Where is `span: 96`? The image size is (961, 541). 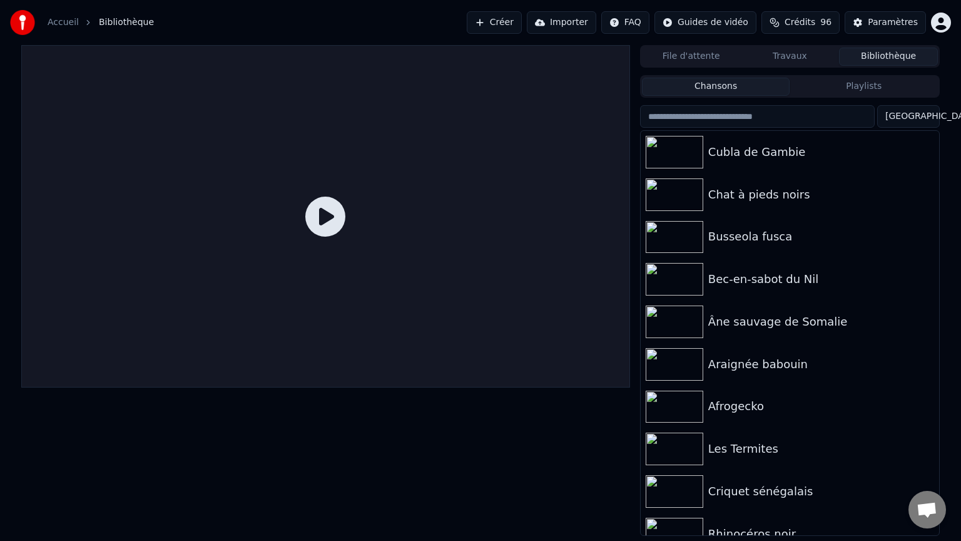 span: 96 is located at coordinates (826, 23).